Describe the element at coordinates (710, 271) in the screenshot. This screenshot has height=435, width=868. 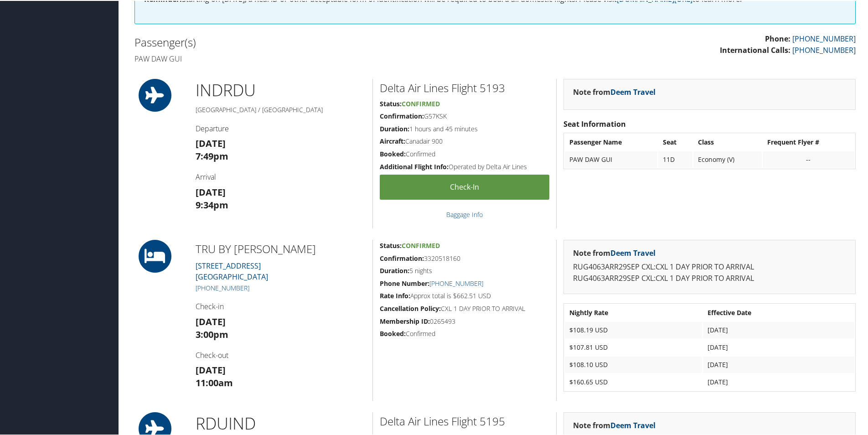
I see `p: RUG4063ARR29SEP CXL:CXL 1 DAY PRIOR TO ARRIVAL RUG4063ARR29SEP CXL:CXL 1 DAY PRIOR TO ARRIVAL` at that location.